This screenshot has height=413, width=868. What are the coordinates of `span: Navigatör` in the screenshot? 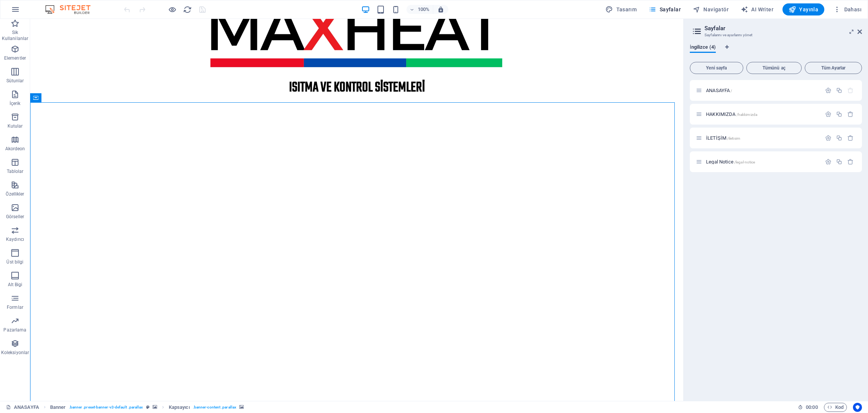 It's located at (711, 9).